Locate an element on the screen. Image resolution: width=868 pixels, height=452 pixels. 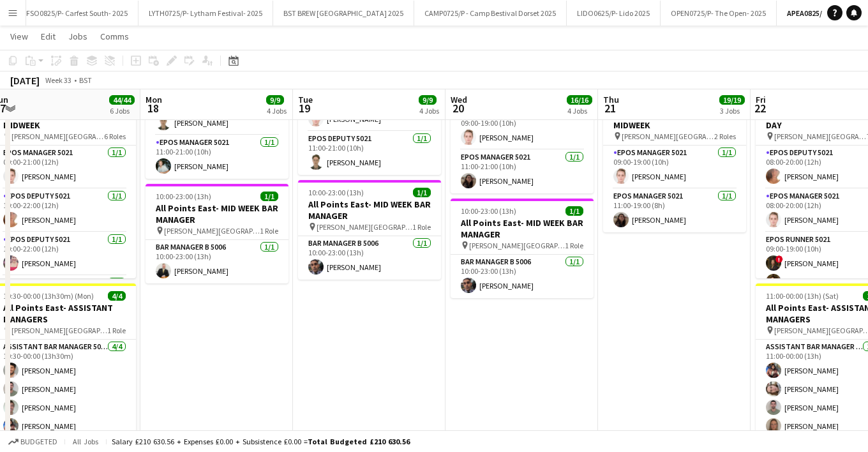
span: Jobs is located at coordinates (78, 36).